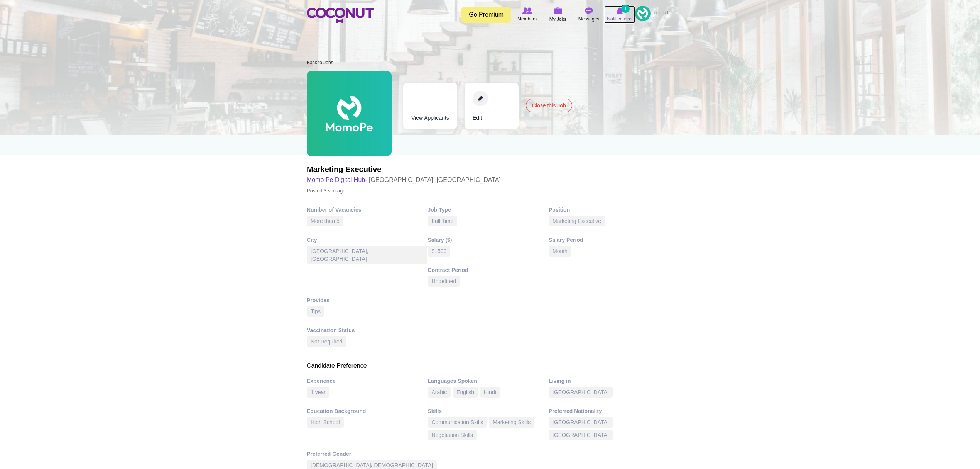 The width and height of the screenshot is (980, 469). What do you see at coordinates (488, 240) in the screenshot?
I see `div: Salary ($)` at bounding box center [488, 240].